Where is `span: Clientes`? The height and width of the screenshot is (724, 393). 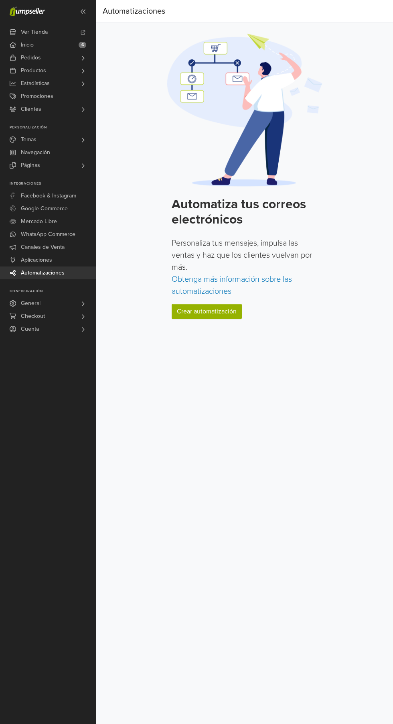 span: Clientes is located at coordinates (31, 109).